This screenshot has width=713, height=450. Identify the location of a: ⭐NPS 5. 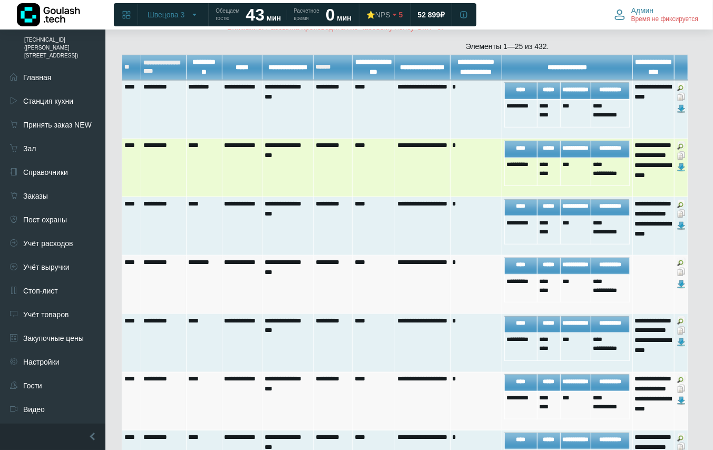
(385, 15).